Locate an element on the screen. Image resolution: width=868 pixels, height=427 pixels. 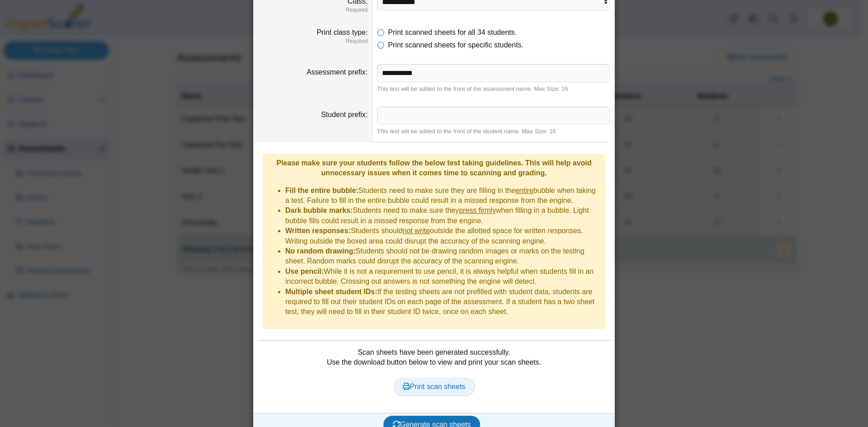
span: Print scan sheets is located at coordinates (434, 386).